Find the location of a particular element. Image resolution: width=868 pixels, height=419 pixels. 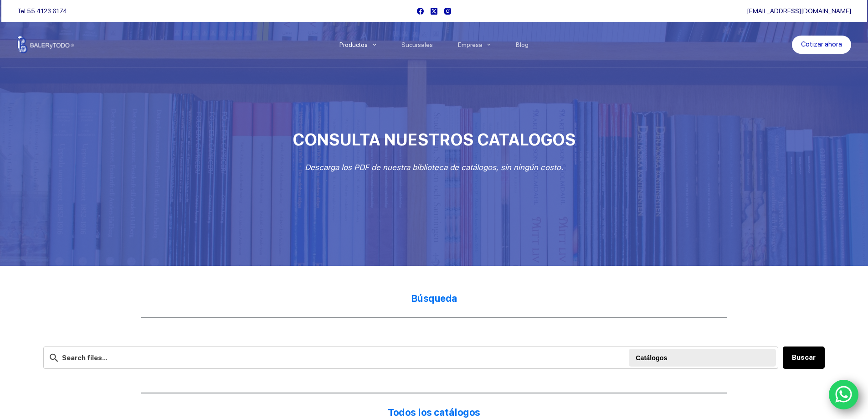

a: Cotizar ahora is located at coordinates (821, 44).